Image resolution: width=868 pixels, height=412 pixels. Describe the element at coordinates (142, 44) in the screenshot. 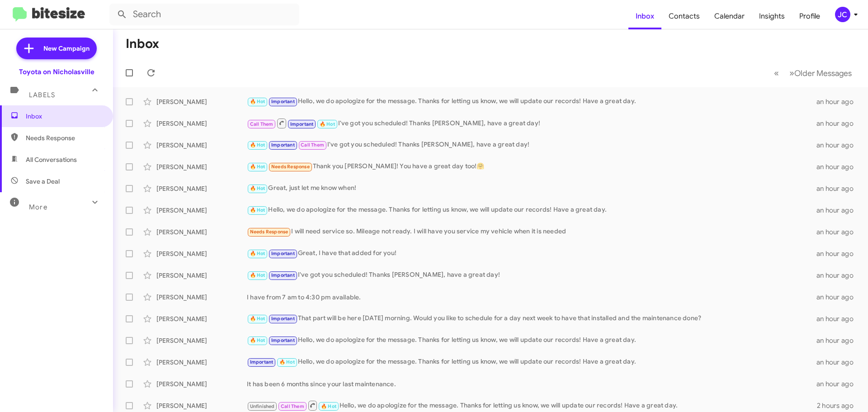

I see `h1: Inbox` at that location.